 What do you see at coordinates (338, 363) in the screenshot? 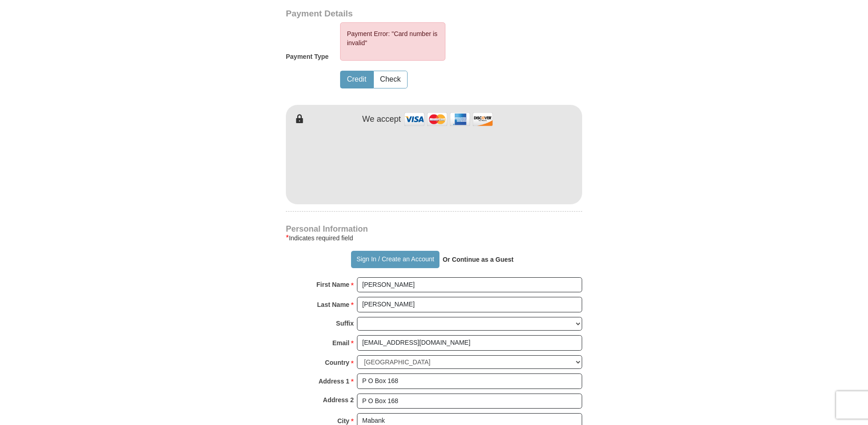
I see `strong: Country` at bounding box center [338, 363].